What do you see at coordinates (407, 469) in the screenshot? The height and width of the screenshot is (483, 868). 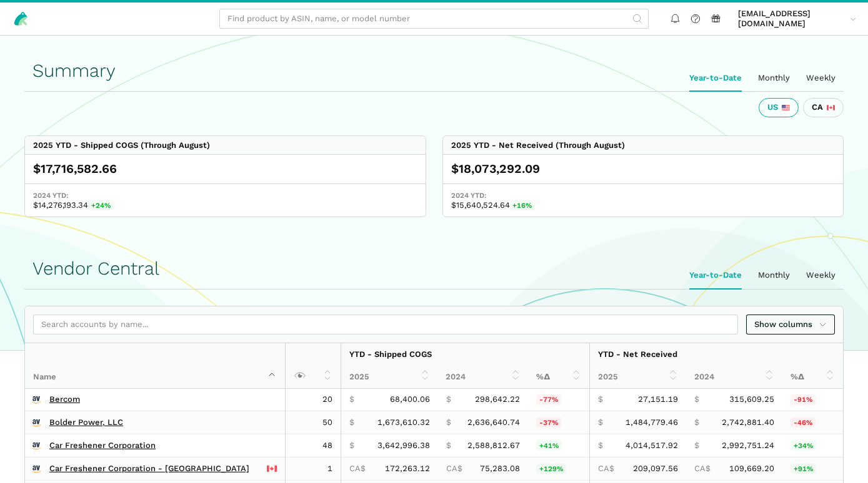 I see `span: 172,263.12` at bounding box center [407, 469].